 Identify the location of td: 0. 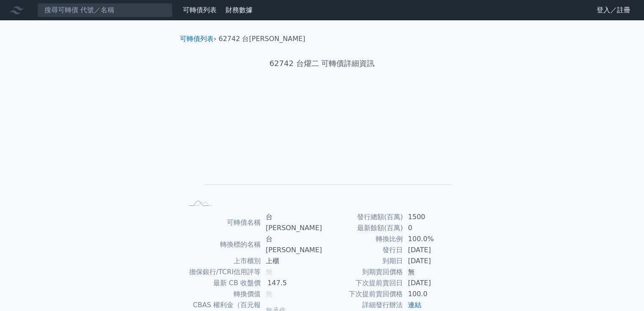
(431, 228).